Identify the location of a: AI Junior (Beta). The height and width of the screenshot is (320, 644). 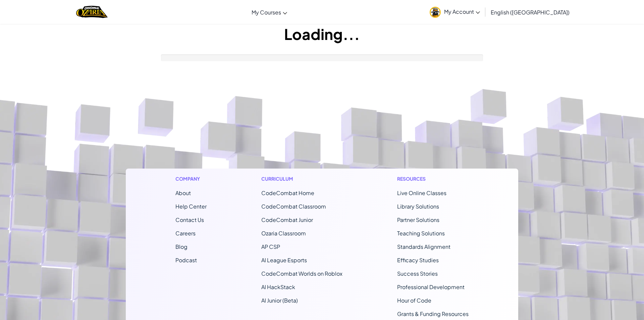
(280, 300).